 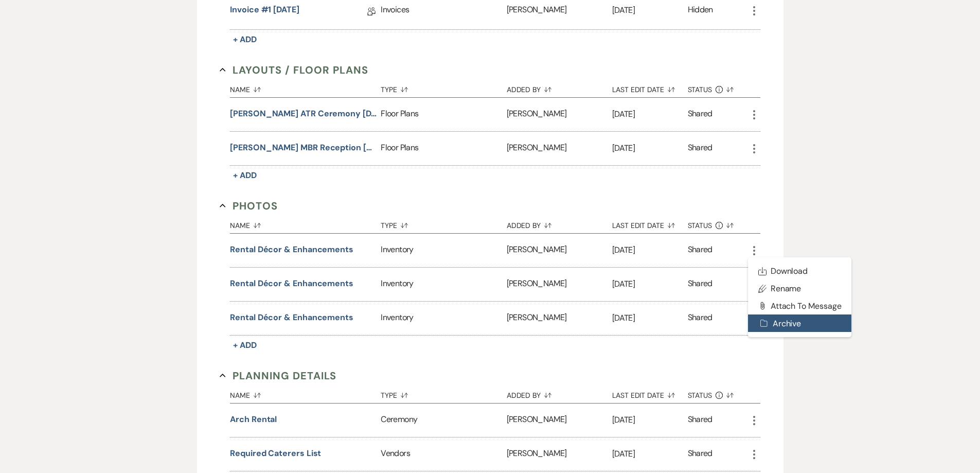 What do you see at coordinates (249, 206) in the screenshot?
I see `button: Photos` at bounding box center [249, 206].